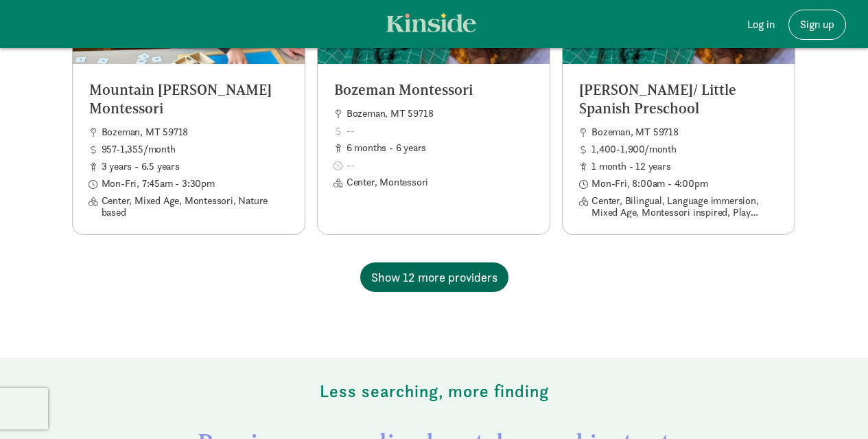 This screenshot has width=868, height=439. Describe the element at coordinates (684, 166) in the screenshot. I see `span: 1 month - 12 years` at that location.